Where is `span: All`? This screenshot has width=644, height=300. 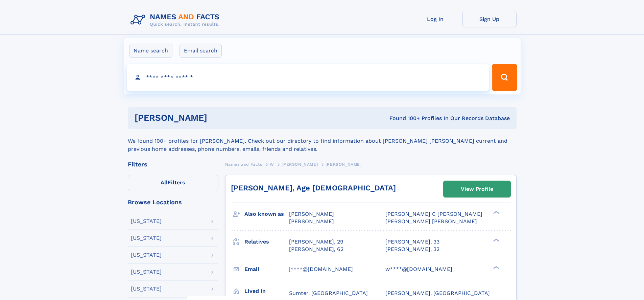 span: All is located at coordinates (164, 182).